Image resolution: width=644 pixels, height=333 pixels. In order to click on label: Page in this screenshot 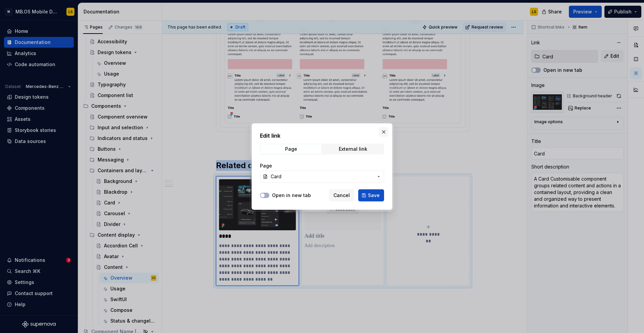, I will do `click(266, 166)`.